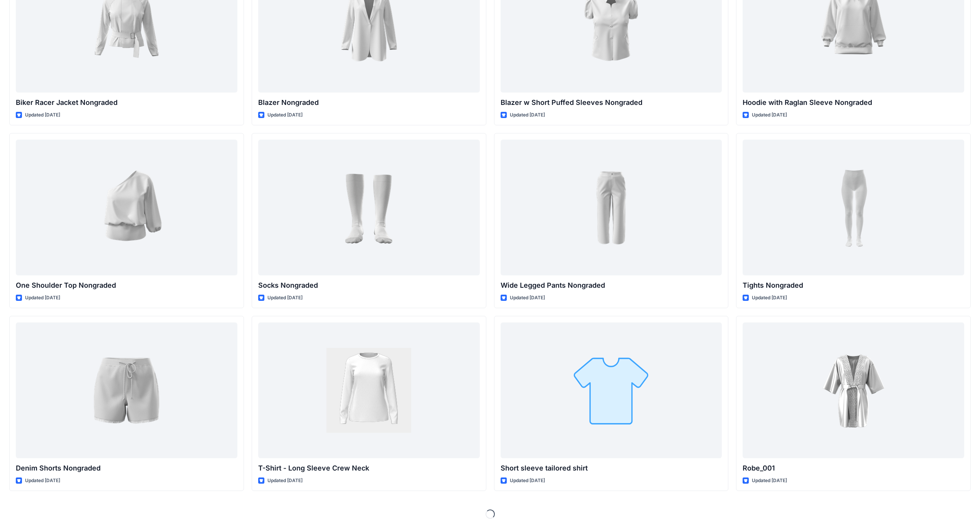 This screenshot has height=528, width=980. I want to click on a: One Shoulder Top Nongraded, so click(126, 207).